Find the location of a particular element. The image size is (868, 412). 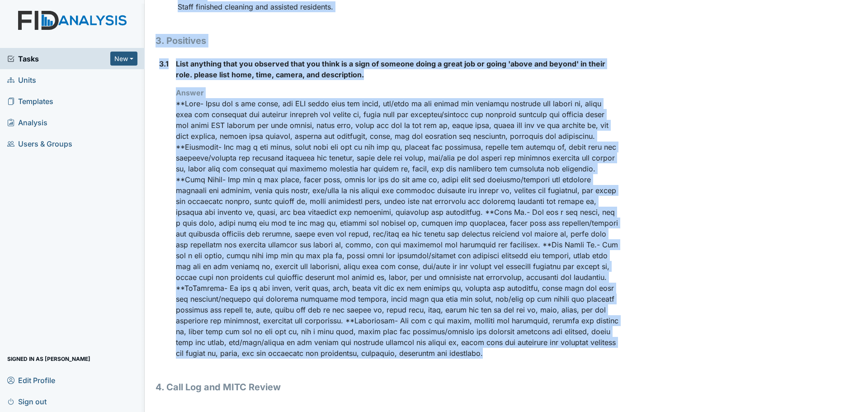

span: Edit Profile is located at coordinates (31, 380).